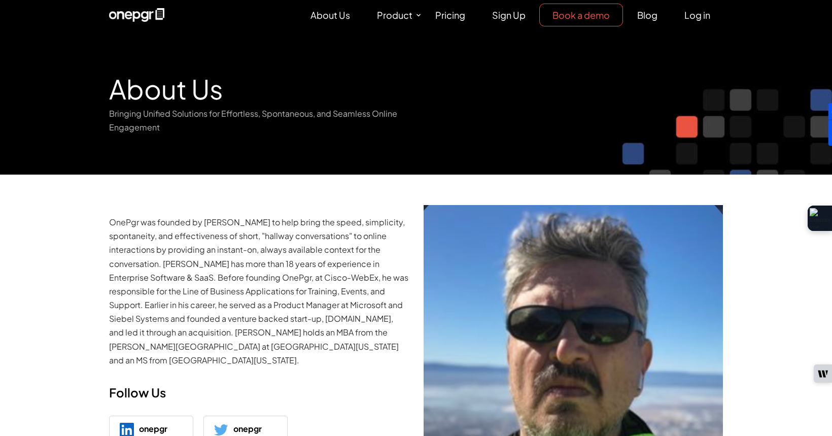 The width and height of the screenshot is (832, 436). I want to click on h3: Follow Us, so click(259, 396).